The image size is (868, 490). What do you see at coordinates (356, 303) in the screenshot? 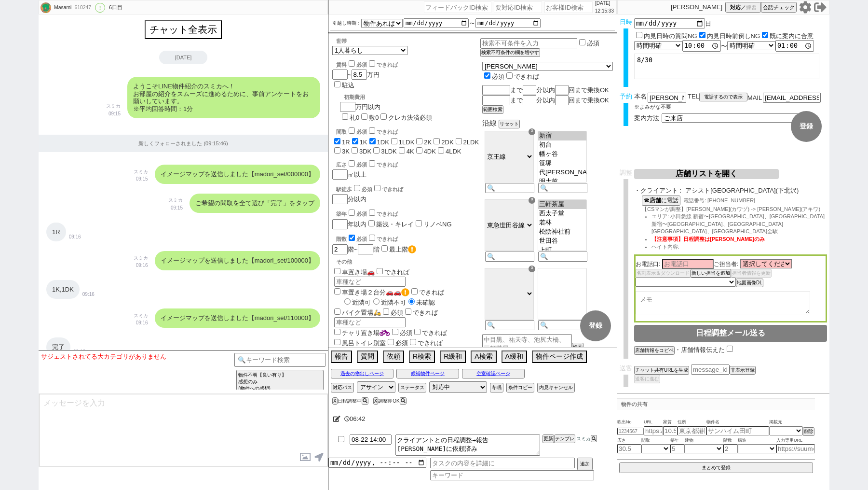
I see `label: 近隣可` at bounding box center [356, 303].